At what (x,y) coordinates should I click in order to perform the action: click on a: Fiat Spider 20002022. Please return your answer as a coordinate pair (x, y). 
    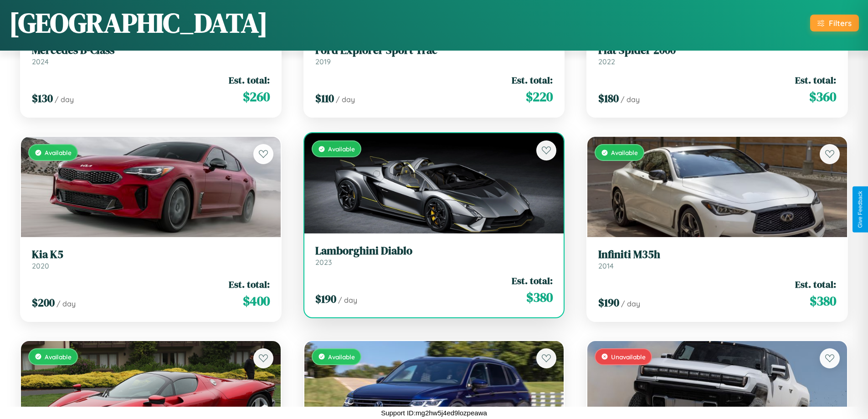
    Looking at the image, I should click on (717, 55).